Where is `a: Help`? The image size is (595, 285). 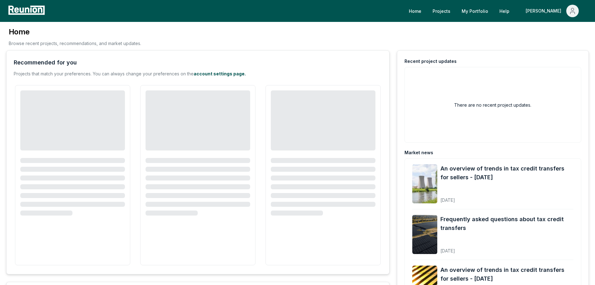
a: Help is located at coordinates (505, 11).